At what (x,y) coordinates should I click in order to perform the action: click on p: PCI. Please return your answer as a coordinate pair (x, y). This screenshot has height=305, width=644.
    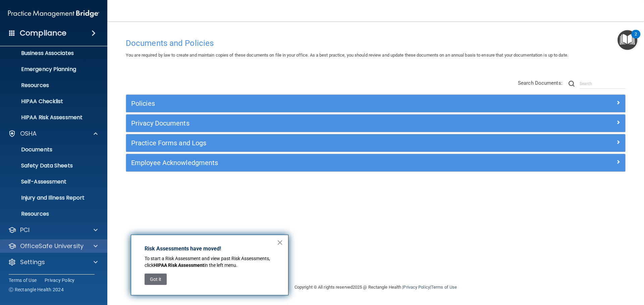
    Looking at the image, I should click on (25, 230).